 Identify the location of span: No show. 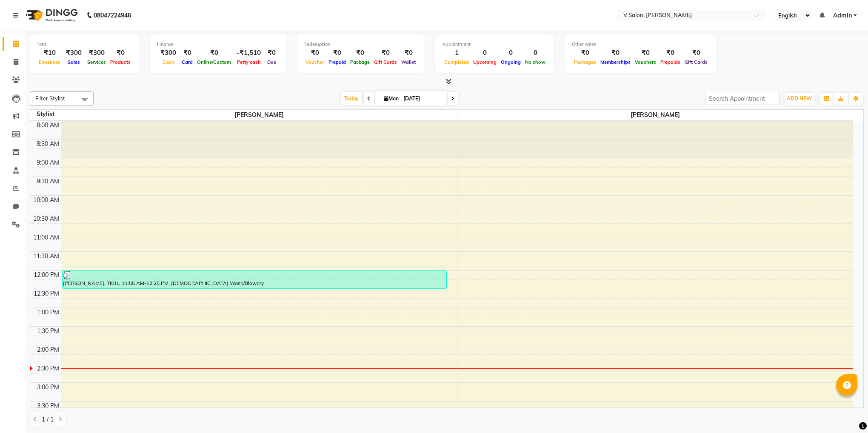
(535, 62).